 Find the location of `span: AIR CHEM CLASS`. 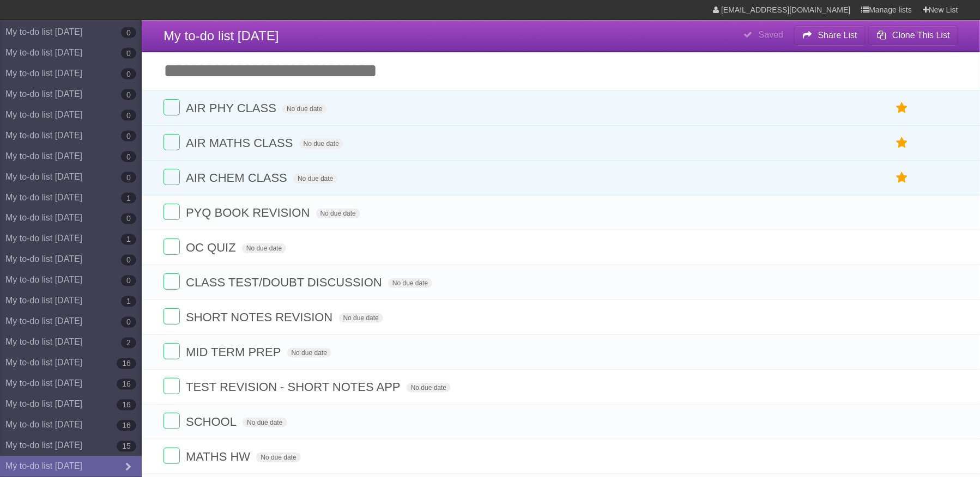

span: AIR CHEM CLASS is located at coordinates (237, 178).